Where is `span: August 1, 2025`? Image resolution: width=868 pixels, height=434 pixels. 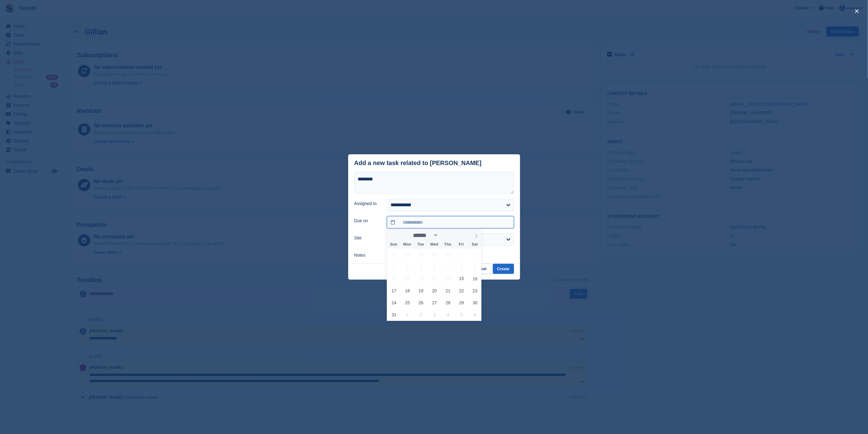 span: August 1, 2025 is located at coordinates (461, 254).